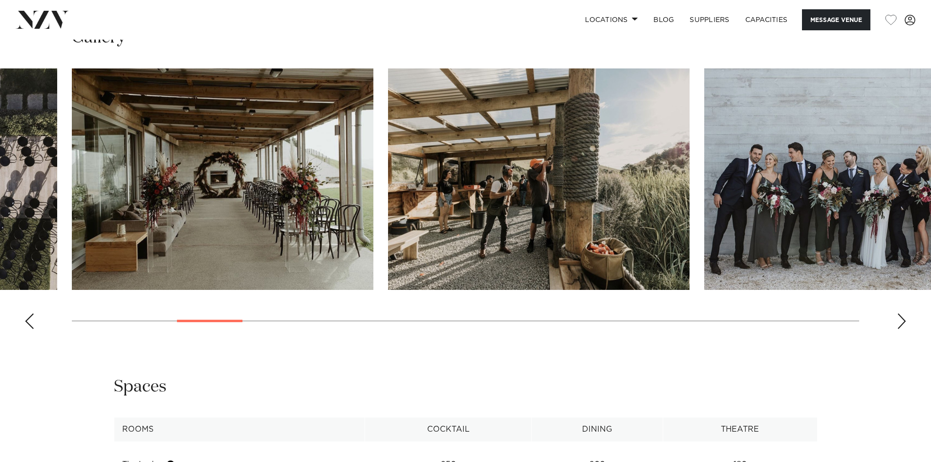  What do you see at coordinates (766, 20) in the screenshot?
I see `a: Capacities` at bounding box center [766, 20].